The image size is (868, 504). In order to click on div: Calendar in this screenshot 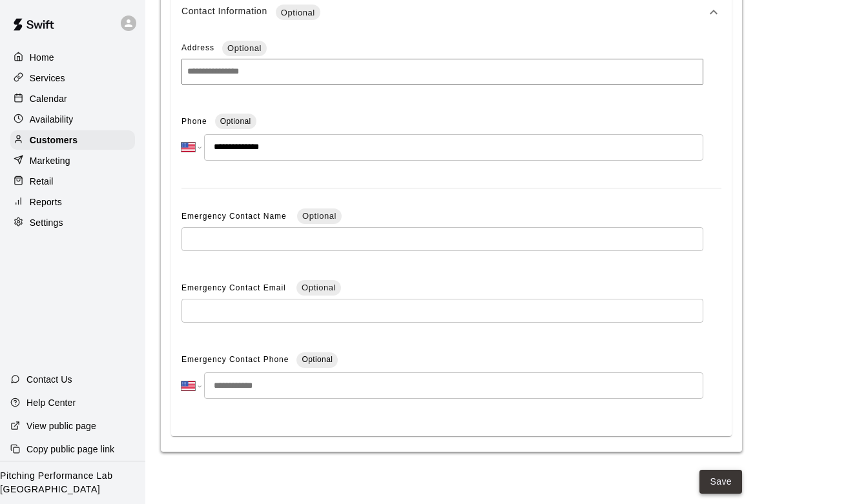, I will do `click(73, 99)`.